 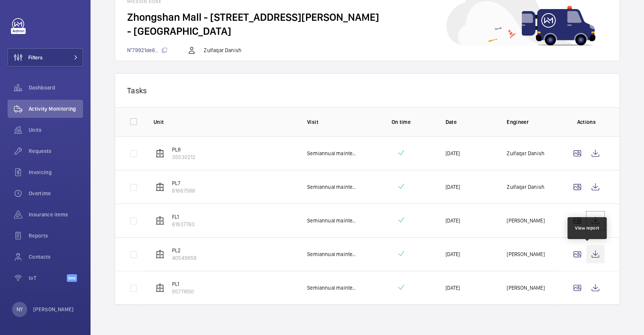 What do you see at coordinates (183, 190) in the screenshot?
I see `p: 61867588` at bounding box center [183, 190].